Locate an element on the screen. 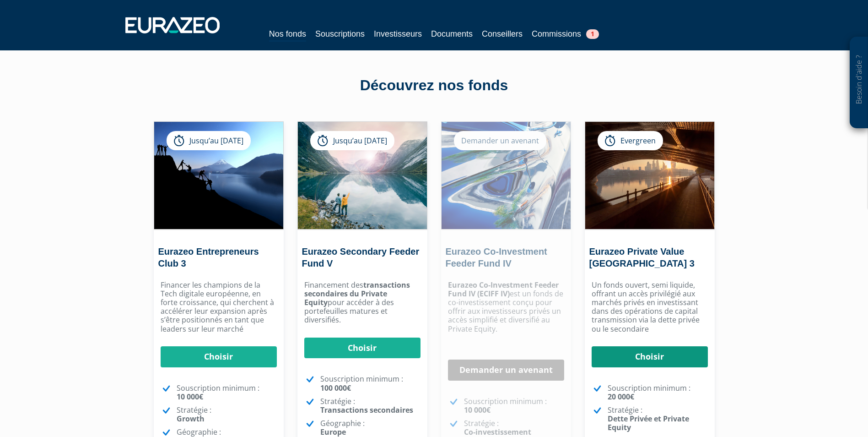  a: Commissions1 is located at coordinates (565, 34).